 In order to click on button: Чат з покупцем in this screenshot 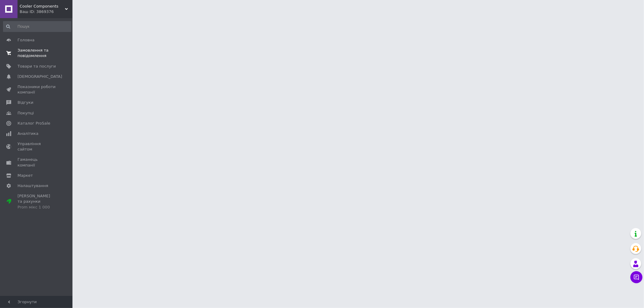, I will do `click(636, 277)`.